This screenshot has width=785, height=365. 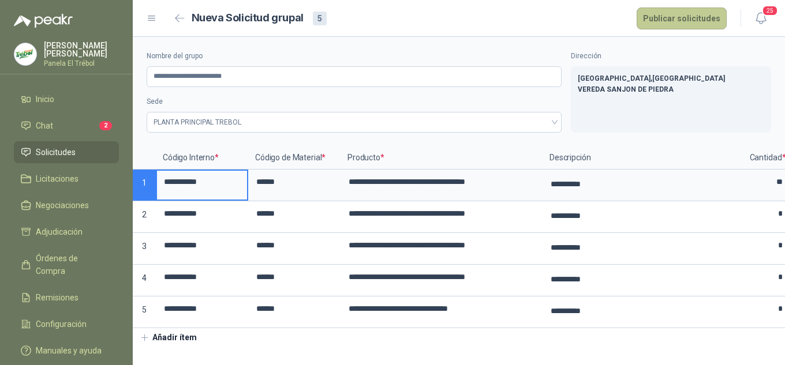 What do you see at coordinates (44, 126) in the screenshot?
I see `span: Chat` at bounding box center [44, 126].